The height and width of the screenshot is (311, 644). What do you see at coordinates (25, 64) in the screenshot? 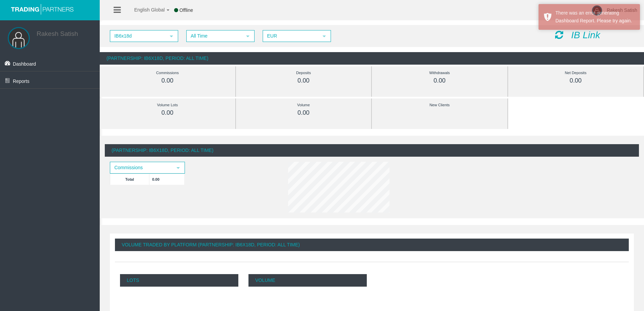
I see `span: Dashboard` at bounding box center [25, 64].